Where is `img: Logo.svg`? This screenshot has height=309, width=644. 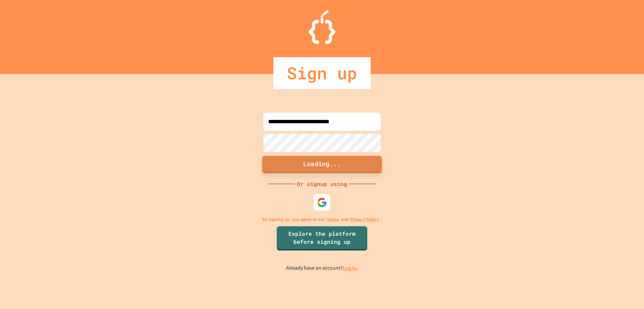 img: Logo.svg is located at coordinates (322, 27).